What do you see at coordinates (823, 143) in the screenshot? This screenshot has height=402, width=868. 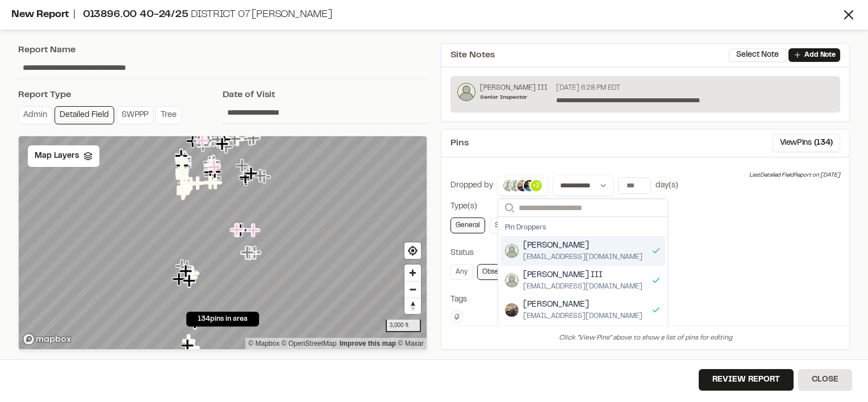 I see `span: ( 134 )` at bounding box center [823, 143].